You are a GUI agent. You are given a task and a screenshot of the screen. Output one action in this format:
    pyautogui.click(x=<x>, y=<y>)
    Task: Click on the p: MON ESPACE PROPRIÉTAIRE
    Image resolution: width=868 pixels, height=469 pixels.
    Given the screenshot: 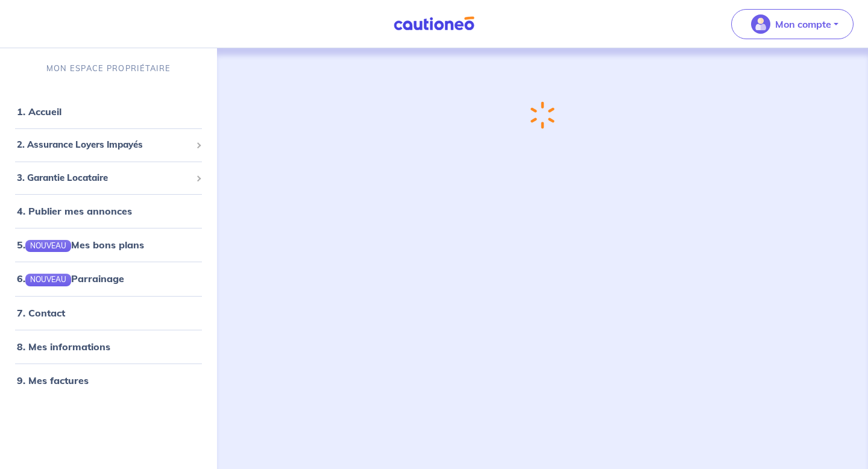 What is the action you would take?
    pyautogui.click(x=109, y=68)
    